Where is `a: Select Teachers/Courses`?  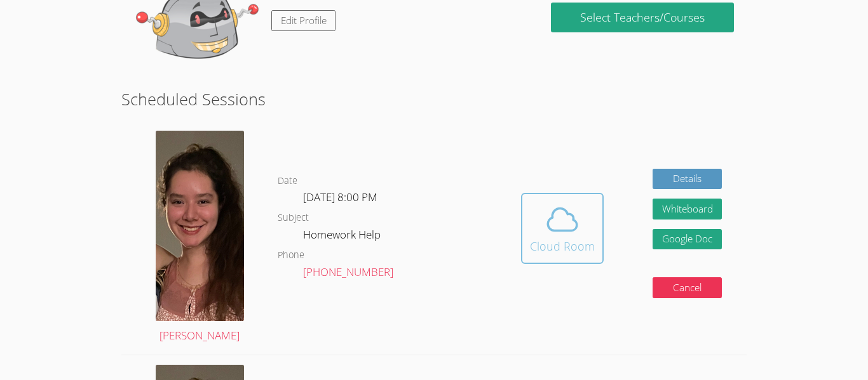 a: Select Teachers/Courses is located at coordinates (643, 17).